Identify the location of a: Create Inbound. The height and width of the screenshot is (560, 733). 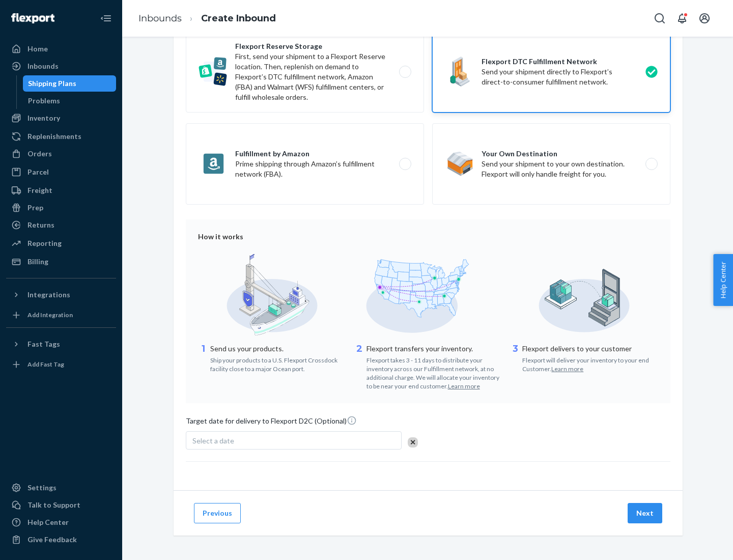
(238, 18).